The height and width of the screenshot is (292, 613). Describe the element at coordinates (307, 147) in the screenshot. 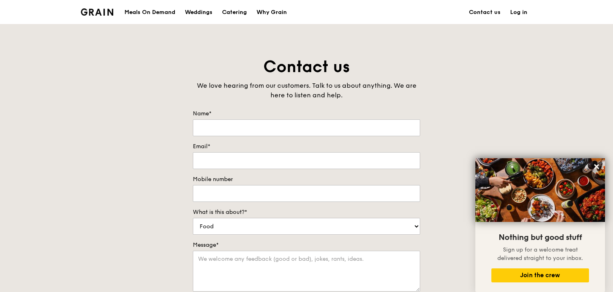

I see `label: Email*` at that location.